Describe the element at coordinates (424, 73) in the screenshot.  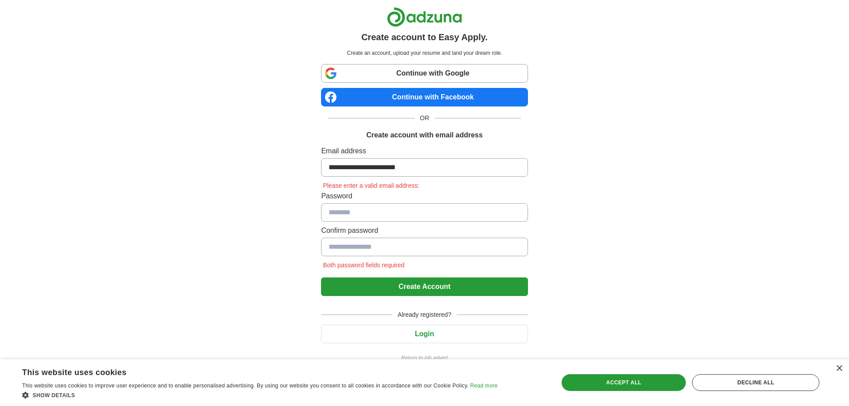
I see `a: Continue with Google` at that location.